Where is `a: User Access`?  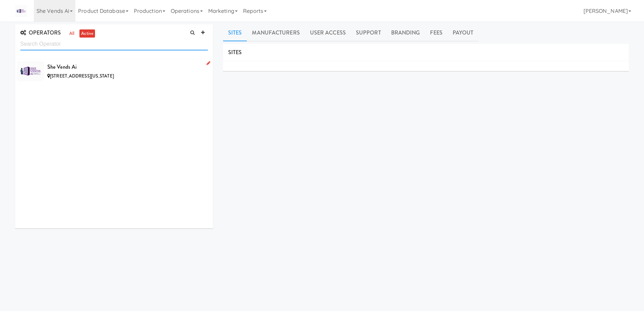 a: User Access is located at coordinates (328, 33).